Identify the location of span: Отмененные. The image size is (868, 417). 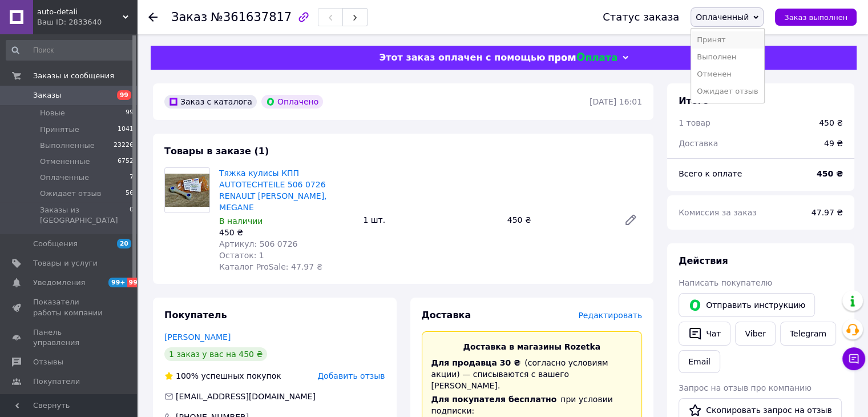
(65, 162).